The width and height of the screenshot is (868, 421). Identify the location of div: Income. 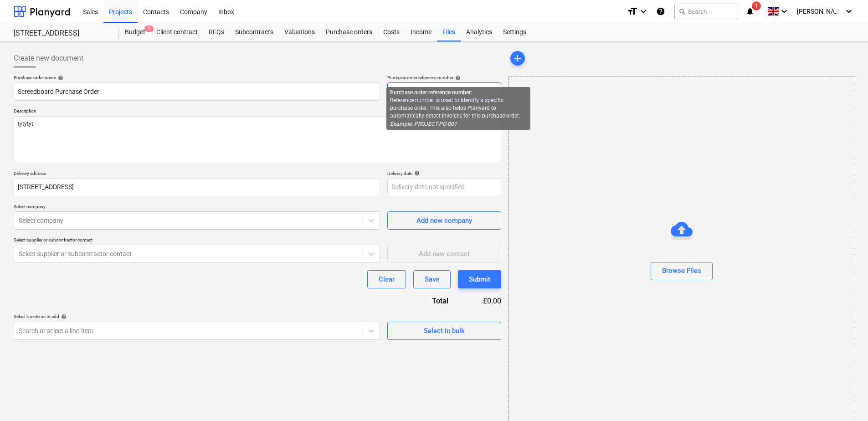
(421, 32).